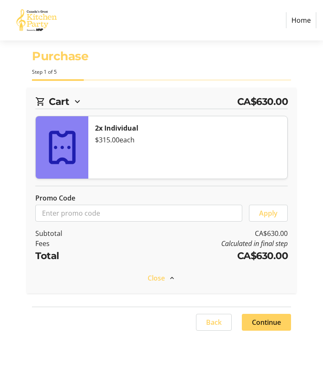 The width and height of the screenshot is (323, 388). What do you see at coordinates (55, 198) in the screenshot?
I see `label: Promo Code` at bounding box center [55, 198].